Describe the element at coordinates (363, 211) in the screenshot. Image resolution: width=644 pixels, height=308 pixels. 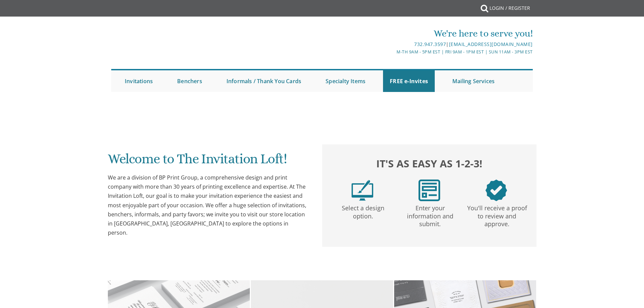
I see `p: Select a design option.` at that location.